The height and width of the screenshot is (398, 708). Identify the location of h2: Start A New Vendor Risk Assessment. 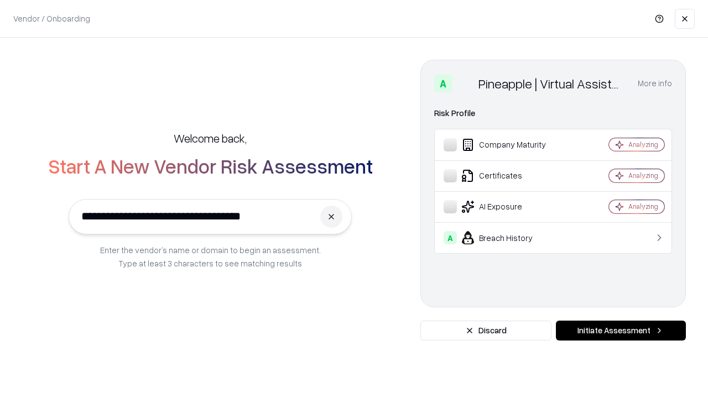
(210, 166).